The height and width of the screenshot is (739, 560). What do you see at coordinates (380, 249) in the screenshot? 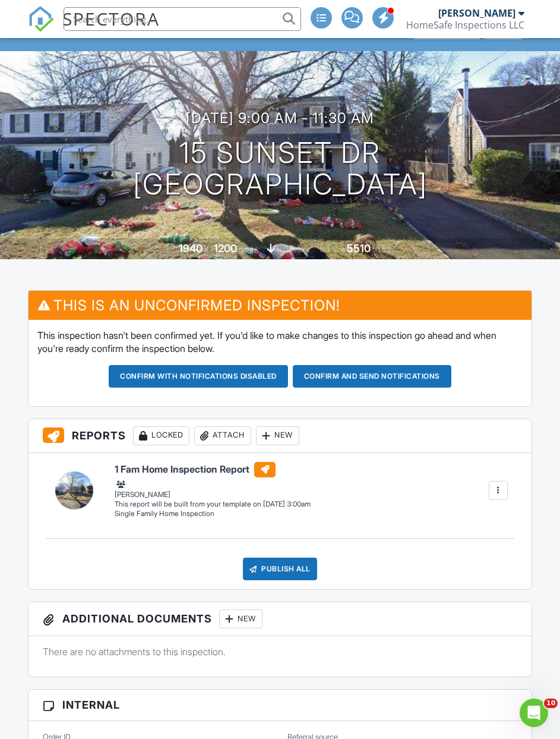
I see `span: sq.ft.` at bounding box center [380, 249].